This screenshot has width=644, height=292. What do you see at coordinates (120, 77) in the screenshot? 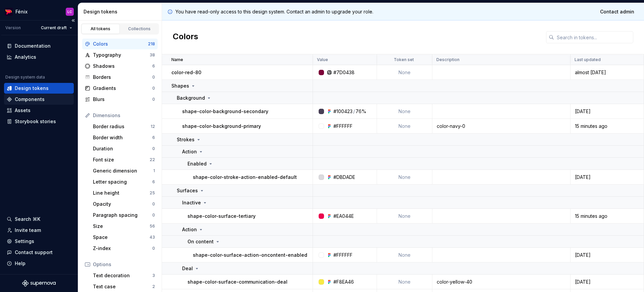
I see `a: Borders0` at bounding box center [120, 77].